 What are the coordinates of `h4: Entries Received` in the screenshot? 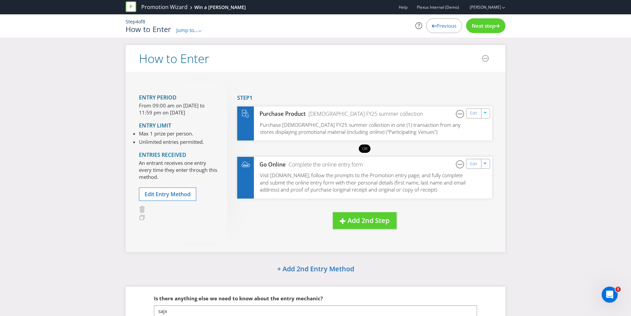 It's located at (178, 155).